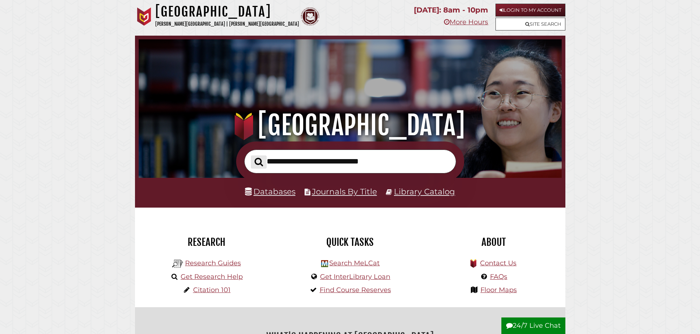 This screenshot has width=700, height=334. What do you see at coordinates (212, 290) in the screenshot?
I see `a: Citation 101` at bounding box center [212, 290].